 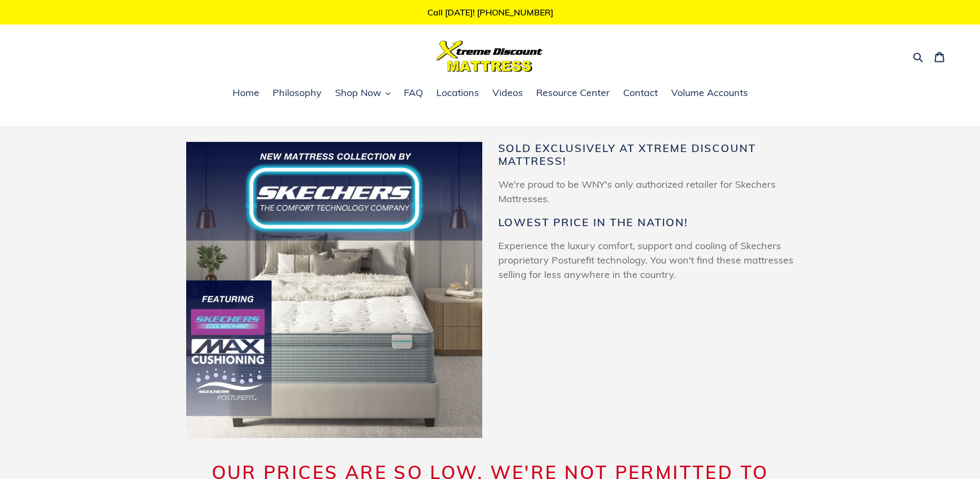 What do you see at coordinates (572, 93) in the screenshot?
I see `a: Resource Center` at bounding box center [572, 93].